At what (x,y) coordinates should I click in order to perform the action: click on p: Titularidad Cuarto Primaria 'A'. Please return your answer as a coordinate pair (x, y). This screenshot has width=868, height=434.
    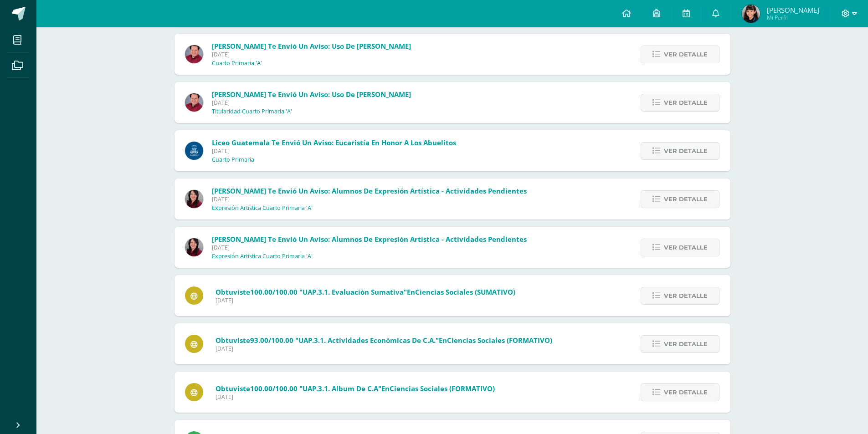
    Looking at the image, I should click on (252, 112).